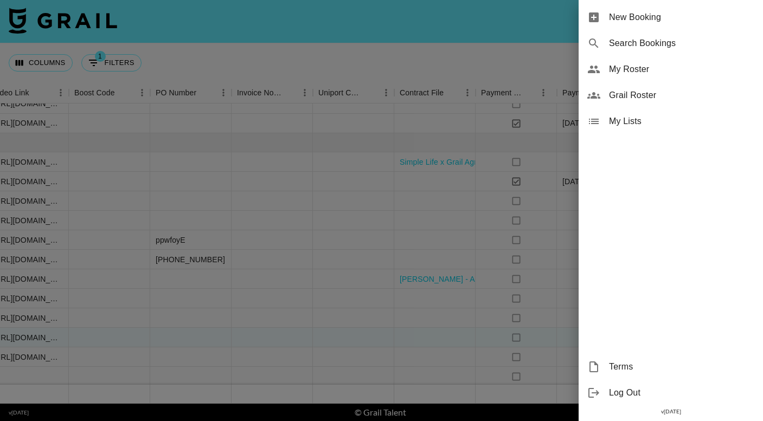 This screenshot has width=763, height=421. What do you see at coordinates (681, 69) in the screenshot?
I see `span: My Roster` at bounding box center [681, 69].